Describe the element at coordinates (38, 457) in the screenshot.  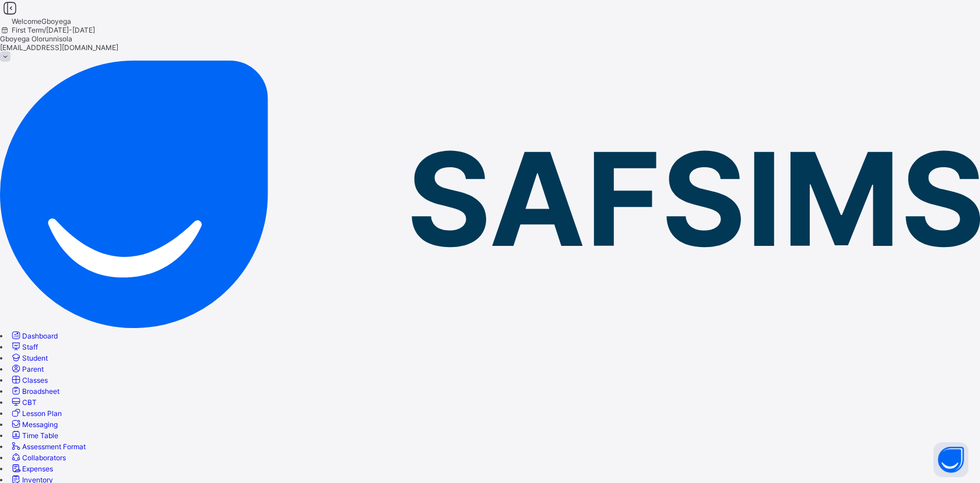
I see `a: Collaborators` at that location.